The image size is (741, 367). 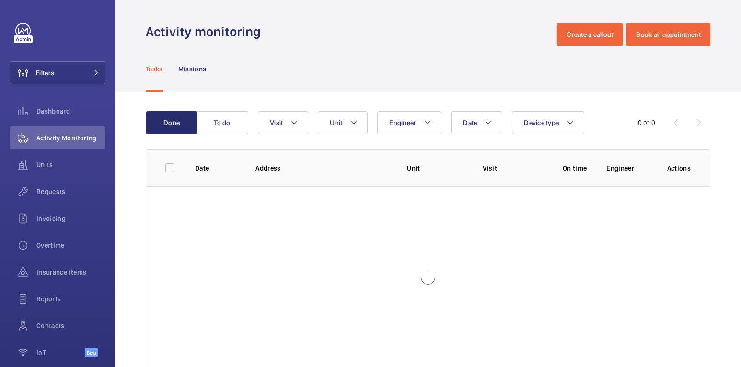 What do you see at coordinates (71, 165) in the screenshot?
I see `span: Units` at bounding box center [71, 165].